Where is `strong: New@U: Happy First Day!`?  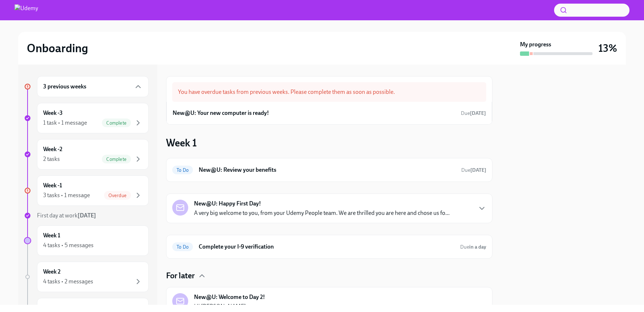 strong: New@U: Happy First Day! is located at coordinates (227, 204).